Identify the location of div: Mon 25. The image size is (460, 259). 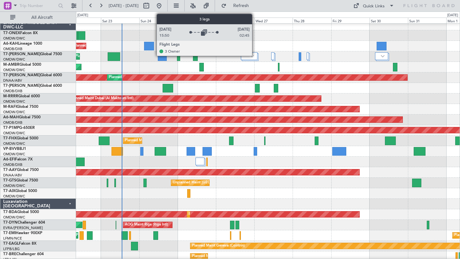
(197, 20).